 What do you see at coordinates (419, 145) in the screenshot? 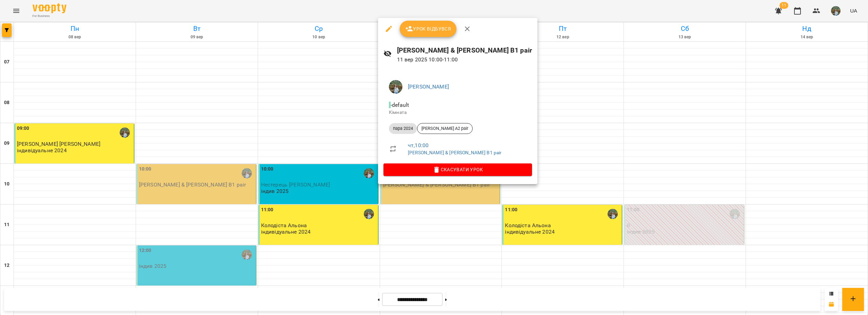
I see `a: чт , 10:00` at bounding box center [419, 145].